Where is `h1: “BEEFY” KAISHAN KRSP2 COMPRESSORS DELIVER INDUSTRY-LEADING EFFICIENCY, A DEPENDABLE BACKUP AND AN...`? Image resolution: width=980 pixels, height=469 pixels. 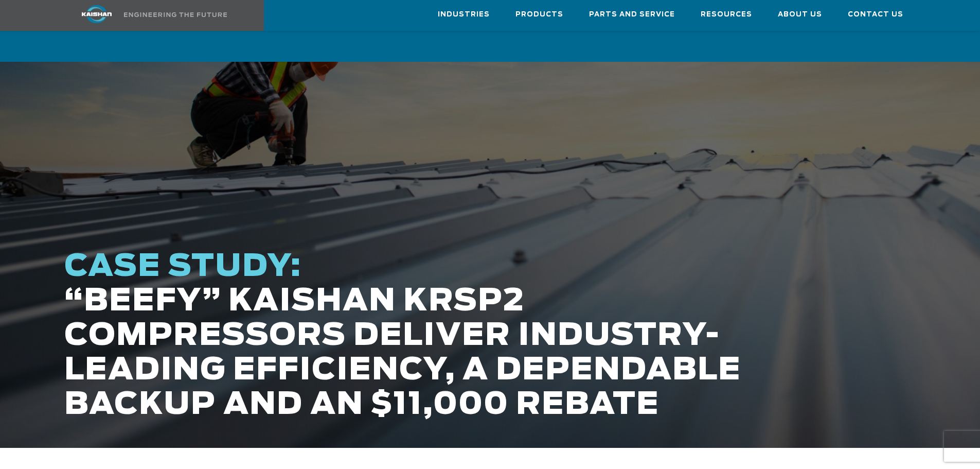
h1: “BEEFY” KAISHAN KRSP2 COMPRESSORS DELIVER INDUSTRY-LEADING EFFICIENCY, A DEPENDABLE BACKUP AND AN... is located at coordinates (418, 335).